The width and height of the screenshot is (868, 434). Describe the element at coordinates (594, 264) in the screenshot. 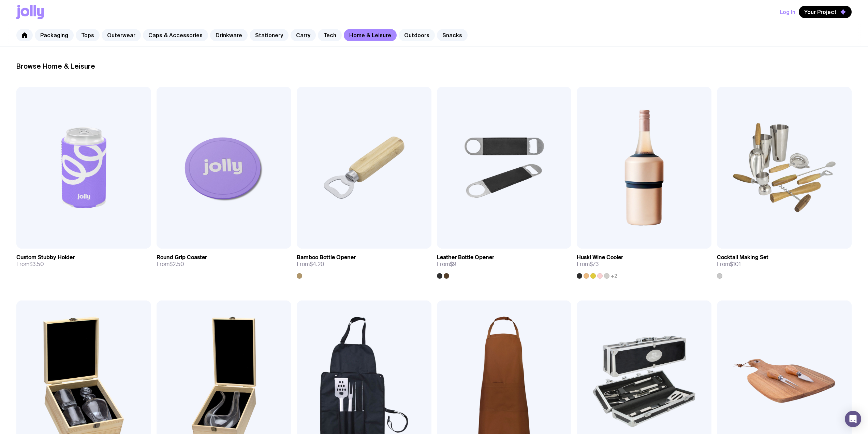

I see `span: $73` at that location.